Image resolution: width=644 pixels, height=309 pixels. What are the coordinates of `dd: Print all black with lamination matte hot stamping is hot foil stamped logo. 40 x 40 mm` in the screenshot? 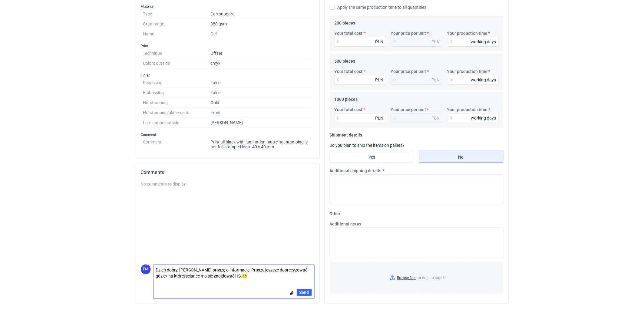 It's located at (261, 143).